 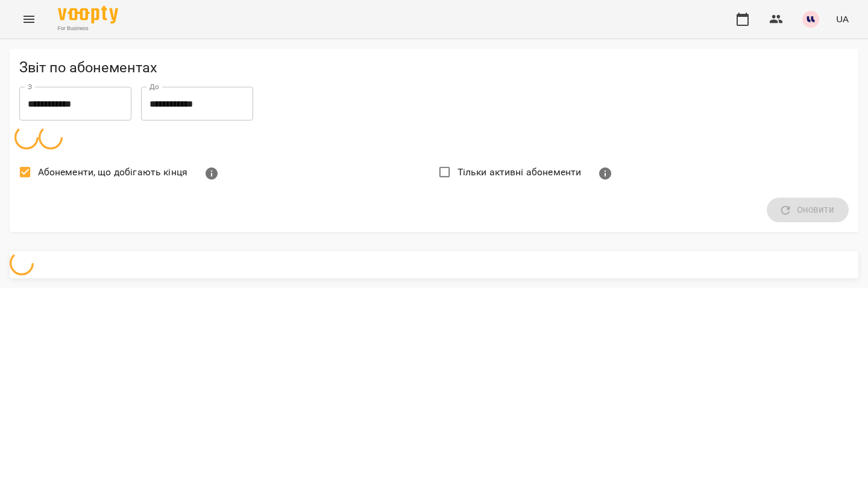 I want to click on span: For Business, so click(x=88, y=28).